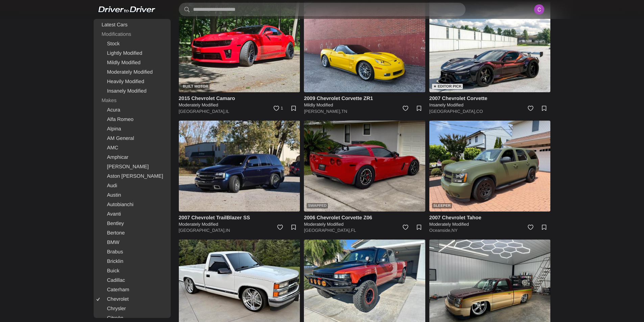 The height and width of the screenshot is (322, 644). I want to click on h5: Insanely Modified, so click(490, 105).